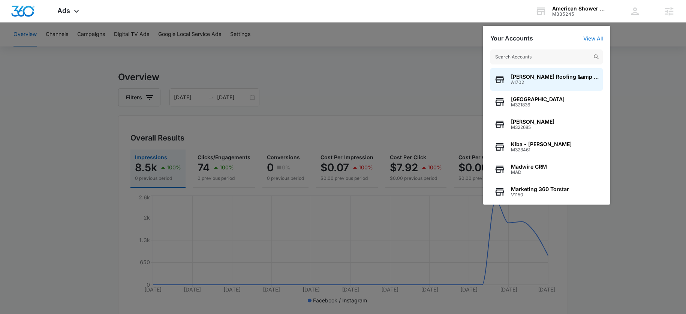 Image resolution: width=686 pixels, height=314 pixels. What do you see at coordinates (546, 192) in the screenshot?
I see `button: Marketing 360 TorstarV1150` at bounding box center [546, 192].